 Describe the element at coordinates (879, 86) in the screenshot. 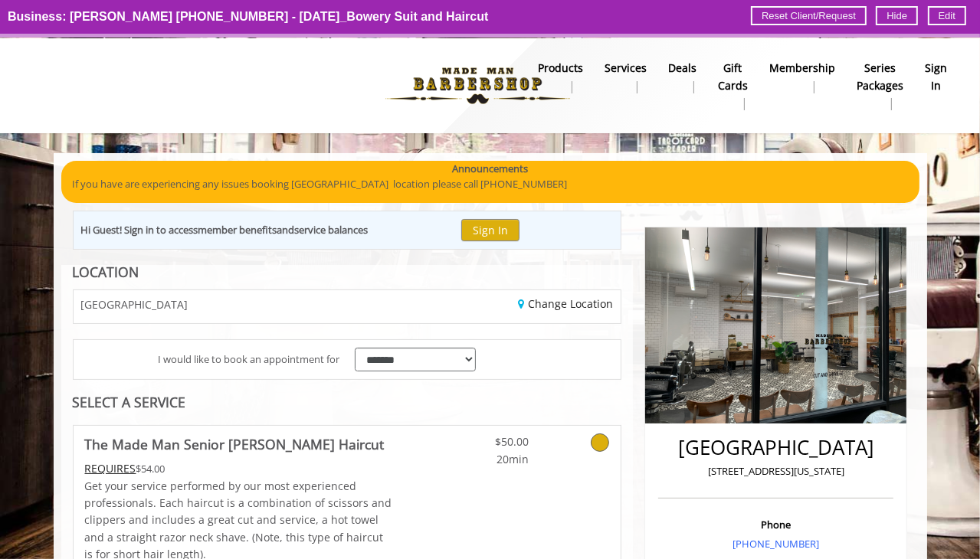

I see `a: Series packagesSeries packages` at that location.